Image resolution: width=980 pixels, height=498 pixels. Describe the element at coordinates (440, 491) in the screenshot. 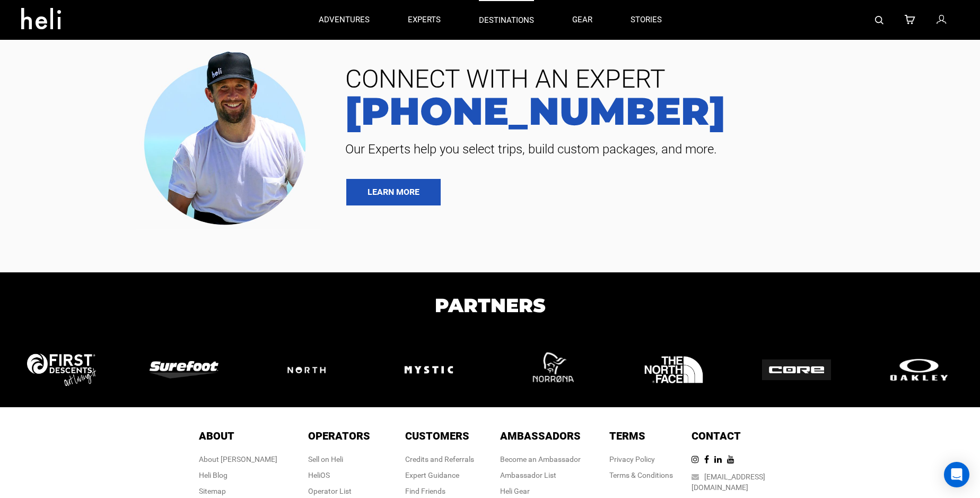

I see `div: Find Friends` at that location.